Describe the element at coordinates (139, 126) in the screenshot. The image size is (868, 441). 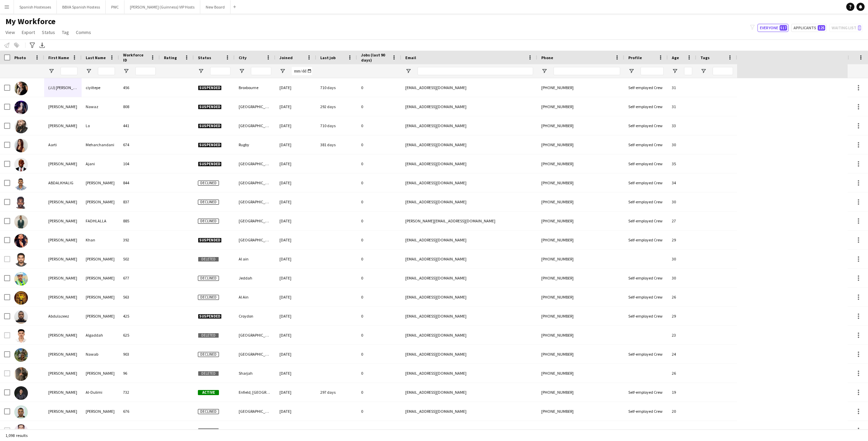
I see `div: 441` at that location.